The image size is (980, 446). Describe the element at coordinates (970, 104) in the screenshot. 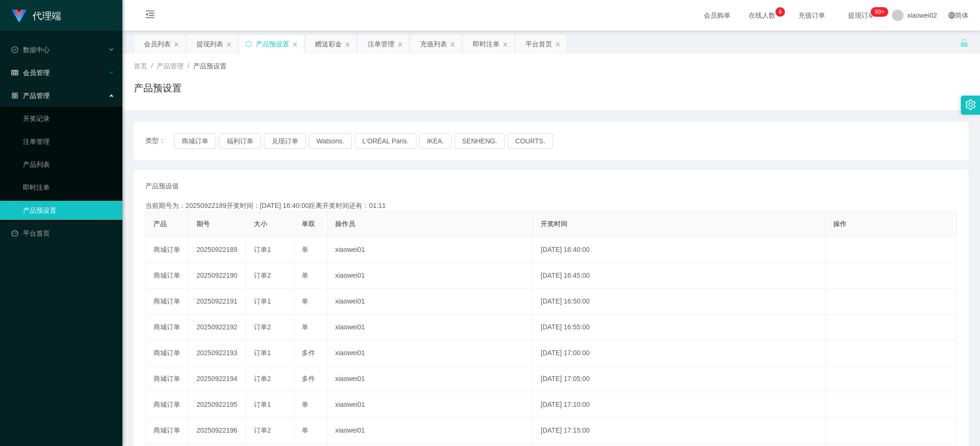

I see `i: 图标: setting` at that location.